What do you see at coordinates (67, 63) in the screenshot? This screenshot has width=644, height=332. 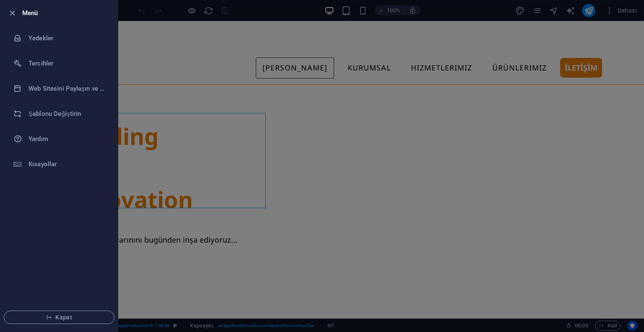 I see `h6: Tercihler` at bounding box center [67, 63].